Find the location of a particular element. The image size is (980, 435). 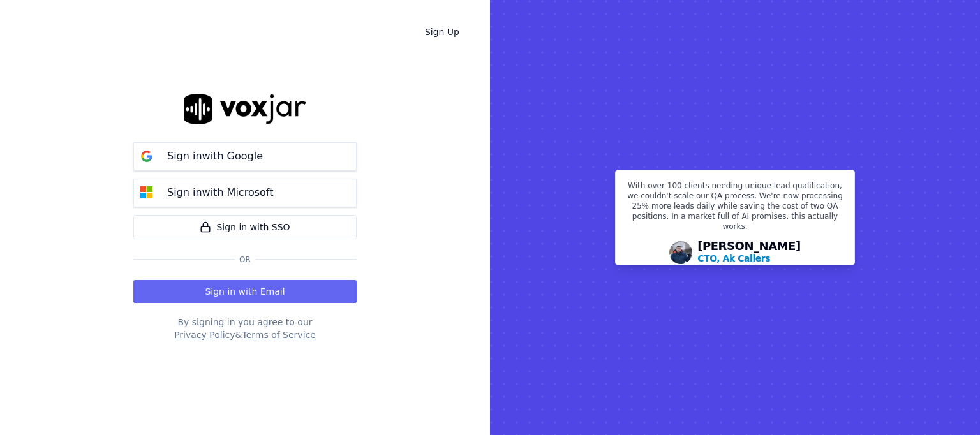

button: Sign inwith Microsoft is located at coordinates (245, 192).